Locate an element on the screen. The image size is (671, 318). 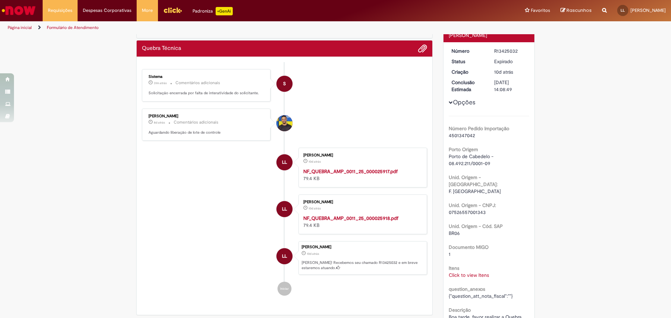
a: NF_QUEBRA_AMP_0011_25_000025918.pdf is located at coordinates (351, 219).